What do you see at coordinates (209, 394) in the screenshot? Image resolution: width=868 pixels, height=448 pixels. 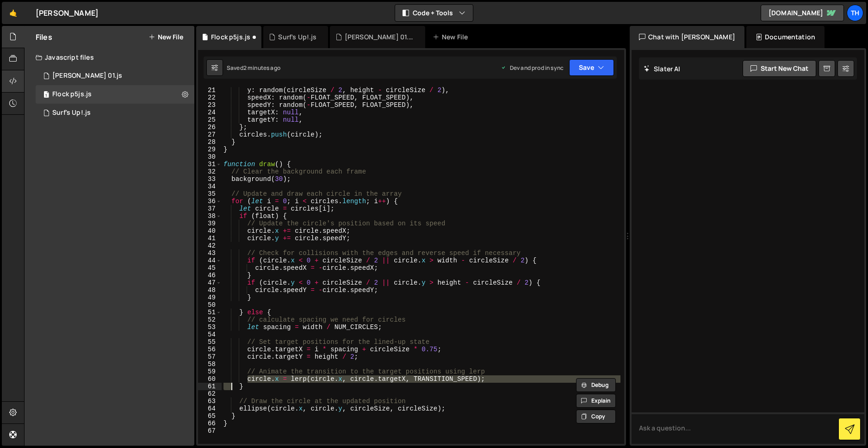 I see `div: 62` at bounding box center [209, 394].